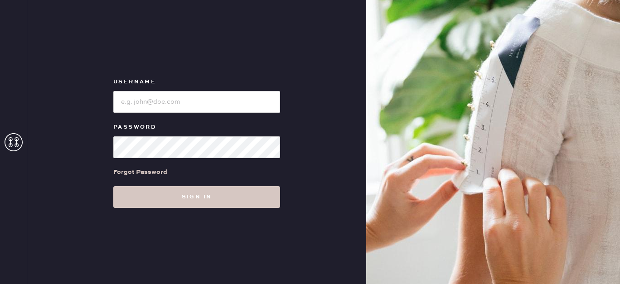 This screenshot has width=620, height=284. What do you see at coordinates (197, 127) in the screenshot?
I see `label: Password` at bounding box center [197, 127].